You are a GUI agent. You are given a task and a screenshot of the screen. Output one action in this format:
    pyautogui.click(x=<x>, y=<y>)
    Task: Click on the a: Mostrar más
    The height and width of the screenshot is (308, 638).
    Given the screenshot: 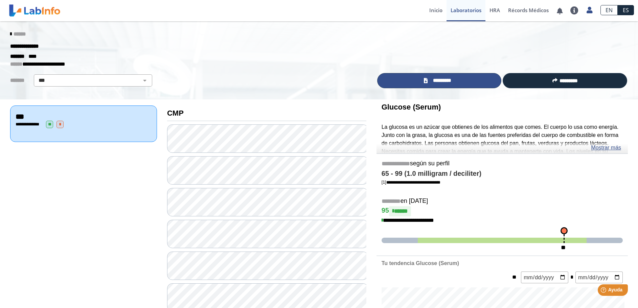 What is the action you would take?
    pyautogui.click(x=606, y=148)
    